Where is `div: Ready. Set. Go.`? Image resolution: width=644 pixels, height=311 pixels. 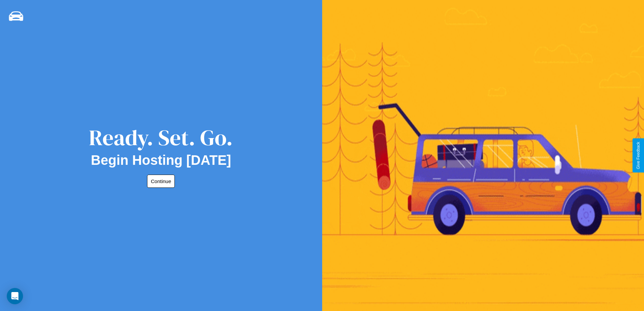
div: Ready. Set. Go. is located at coordinates (161, 138).